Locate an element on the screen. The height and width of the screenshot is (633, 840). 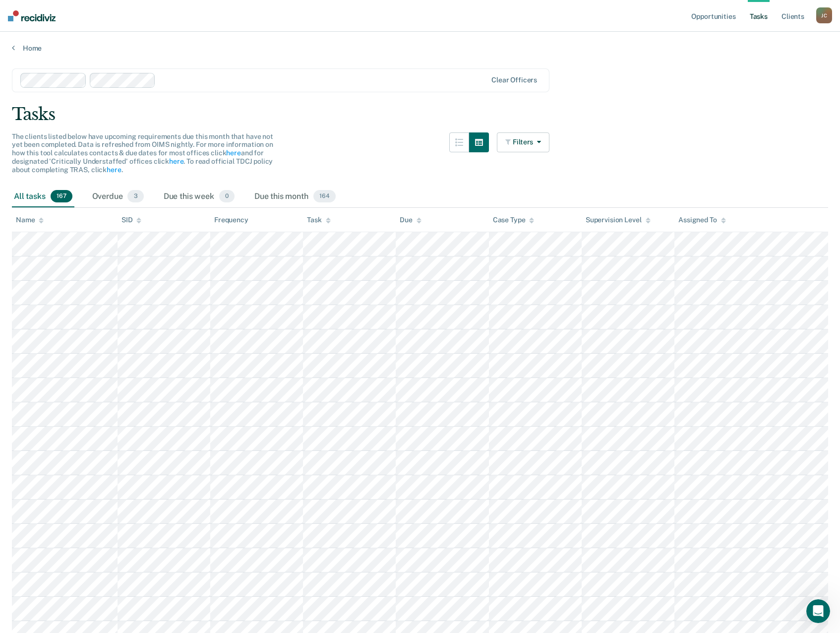
div: Clear officers is located at coordinates (514, 80).